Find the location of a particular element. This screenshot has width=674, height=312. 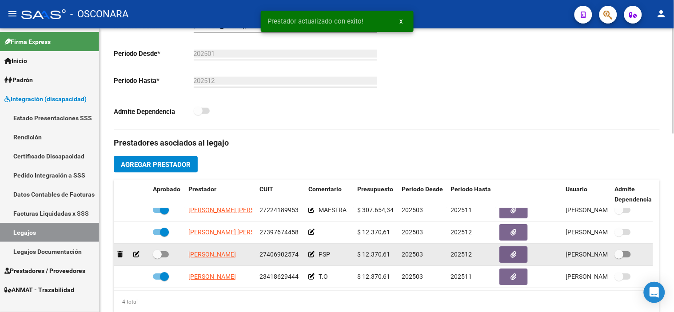

span: 23418629444 is located at coordinates (279, 277).